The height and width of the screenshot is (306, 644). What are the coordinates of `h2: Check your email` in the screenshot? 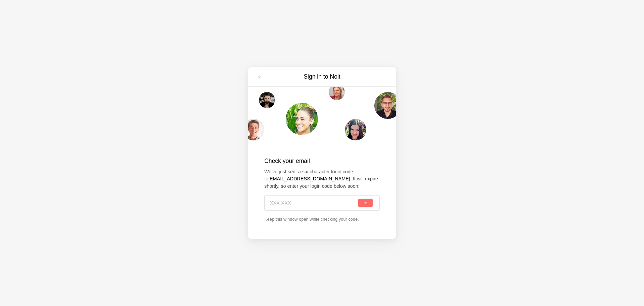 It's located at (322, 161).